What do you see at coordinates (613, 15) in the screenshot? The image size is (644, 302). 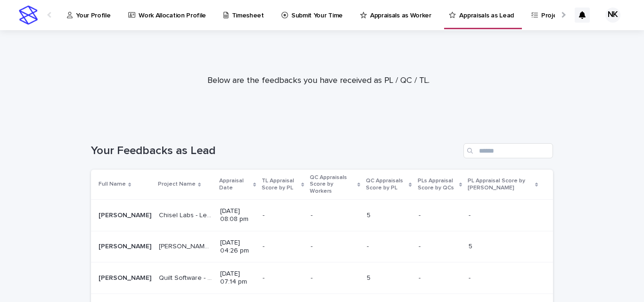 I see `div: NK` at bounding box center [613, 15].